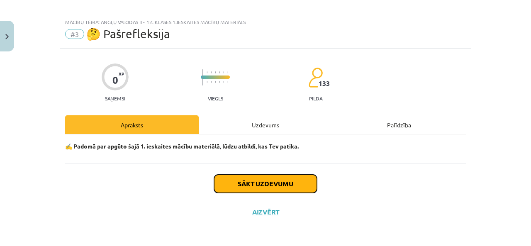  What do you see at coordinates (266, 124) in the screenshot?
I see `div: Uzdevums` at bounding box center [266, 124].